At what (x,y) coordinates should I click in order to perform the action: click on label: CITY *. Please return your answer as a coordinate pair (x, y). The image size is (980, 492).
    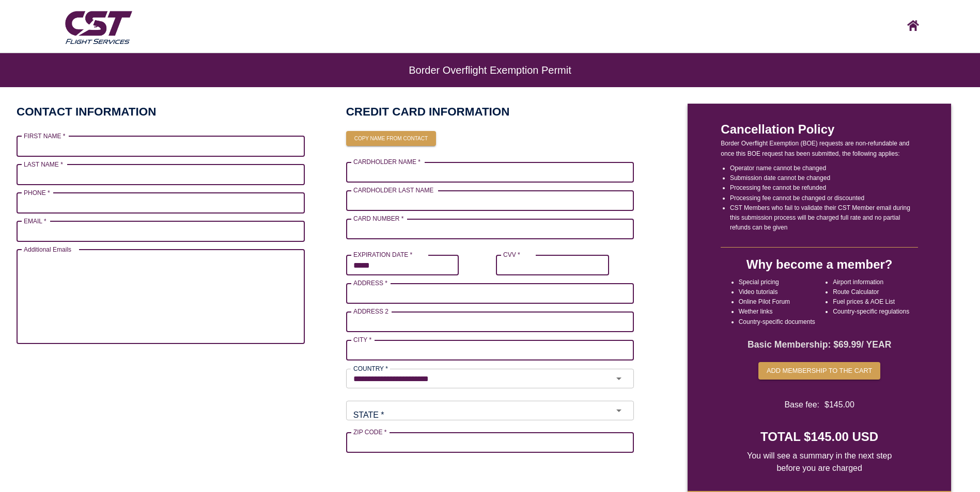
    Looking at the image, I should click on (362, 340).